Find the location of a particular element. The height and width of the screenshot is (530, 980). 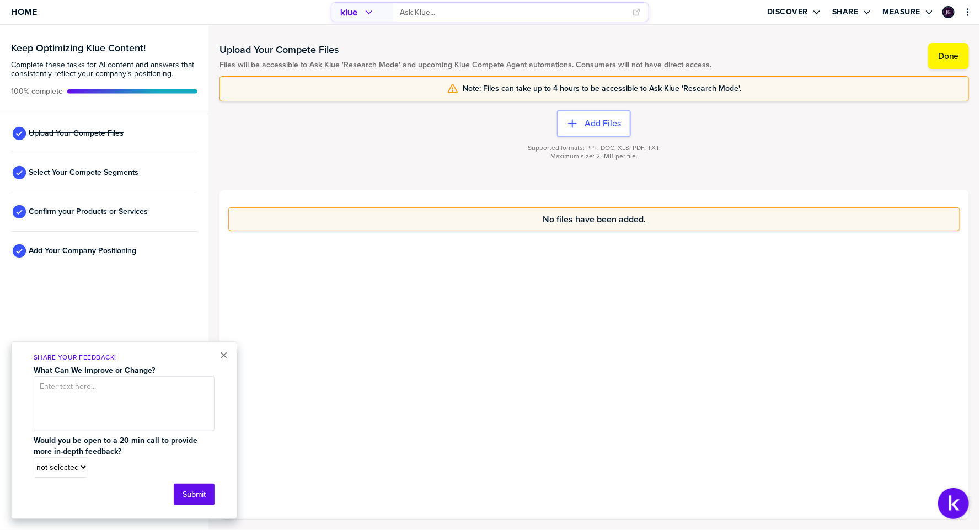

span: Files will be accessible to Ask Klue 'Research Mode' and upcoming Klue Compete Agent automations.... is located at coordinates (465, 65).